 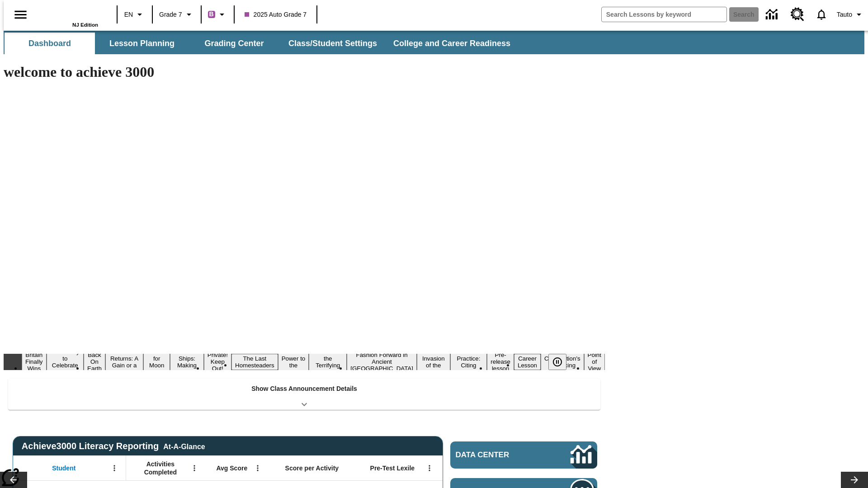 What do you see at coordinates (452, 43) in the screenshot?
I see `button: College and Career Readiness` at bounding box center [452, 43].